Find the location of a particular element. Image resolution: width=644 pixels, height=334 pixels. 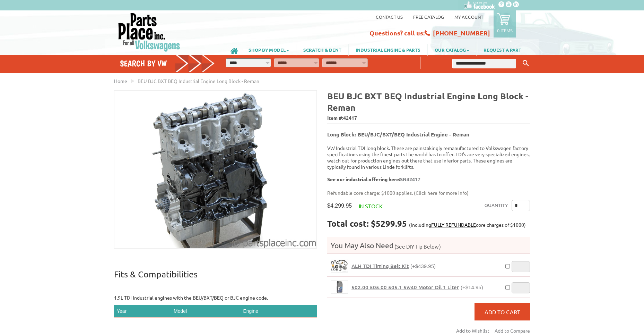

h4: You May Also Need is located at coordinates (428, 245).